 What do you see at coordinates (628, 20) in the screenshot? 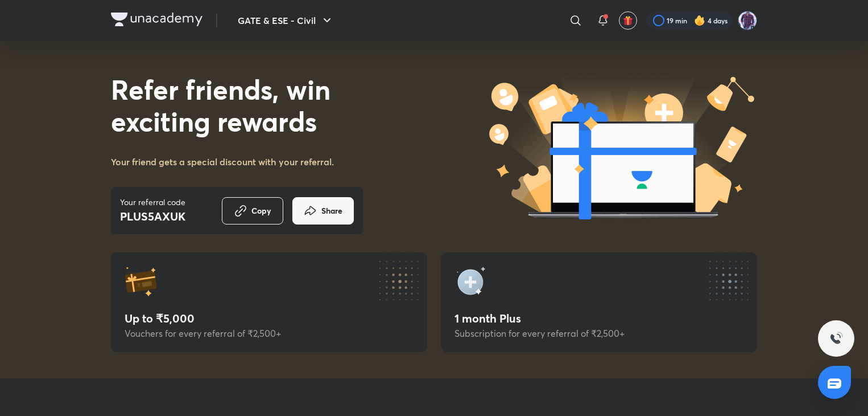
I see `img: avatar` at bounding box center [628, 20].